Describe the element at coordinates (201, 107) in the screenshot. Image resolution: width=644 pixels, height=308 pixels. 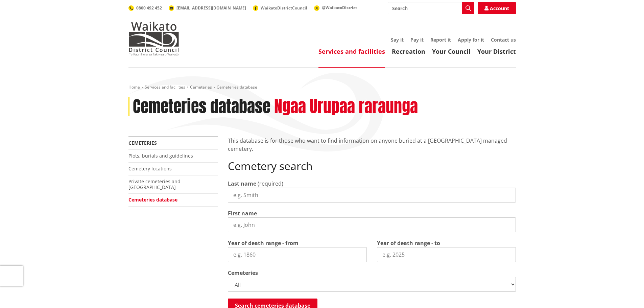
I see `h1: Cemeteries database` at that location.